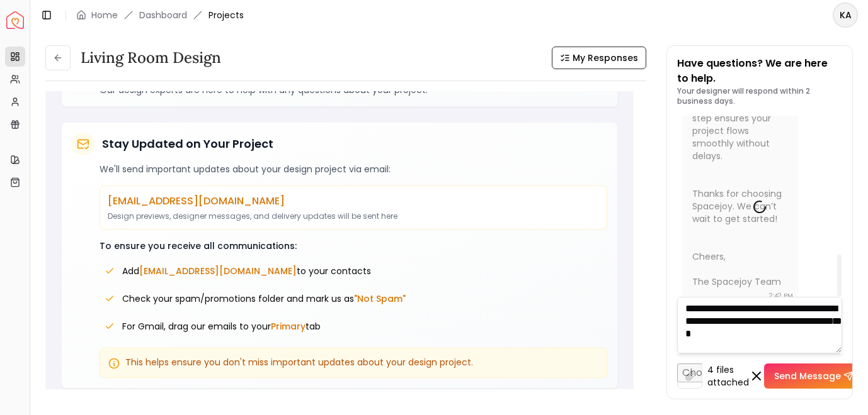 This screenshot has width=868, height=415. Describe the element at coordinates (380, 299) in the screenshot. I see `span: "Not Spam"` at that location.